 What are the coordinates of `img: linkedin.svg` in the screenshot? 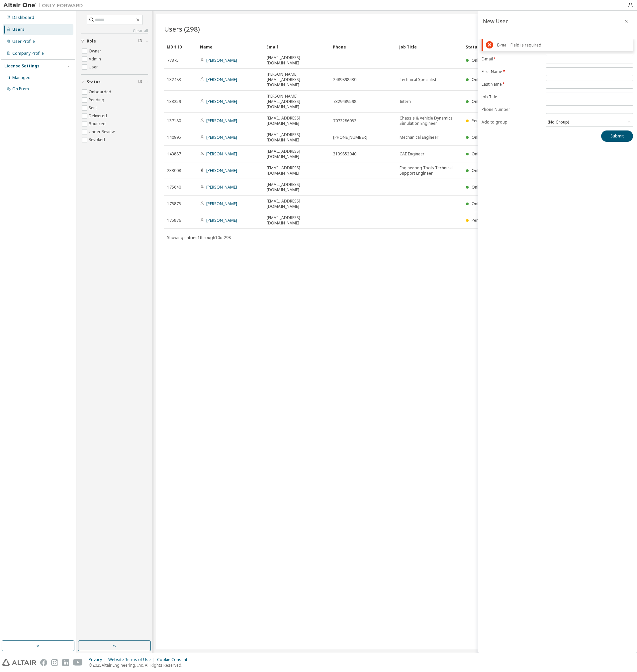 It's located at (65, 663).